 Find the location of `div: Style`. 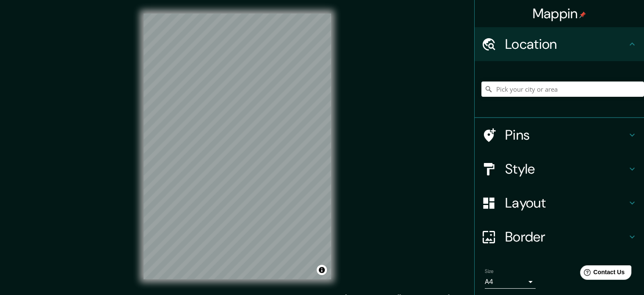

div: Style is located at coordinates (559, 169).